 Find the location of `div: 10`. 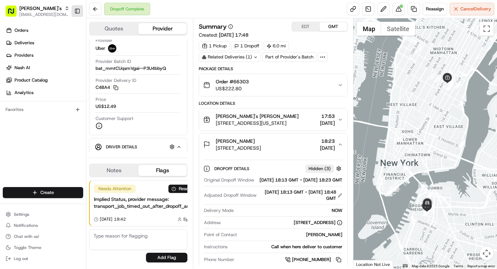

div: 10 is located at coordinates (433, 76).